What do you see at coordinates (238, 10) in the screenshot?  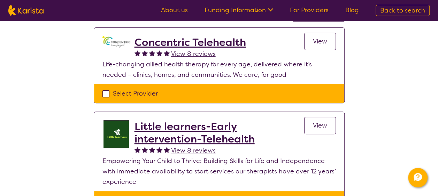 I see `a: Funding Information` at bounding box center [238, 10].